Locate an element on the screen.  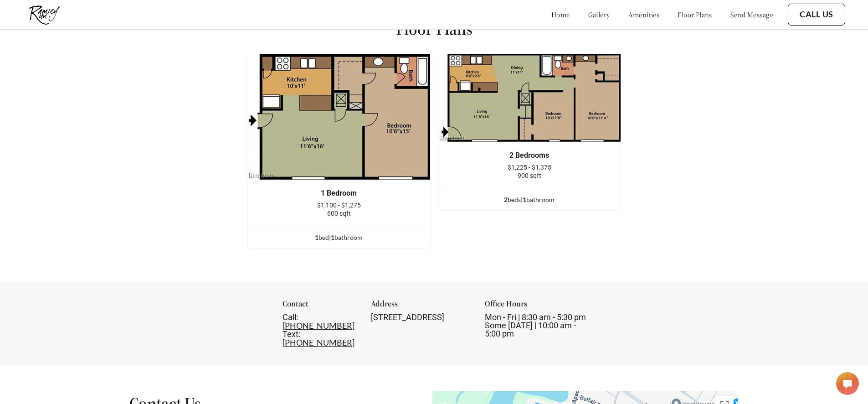
span: Call: is located at coordinates (290, 317).